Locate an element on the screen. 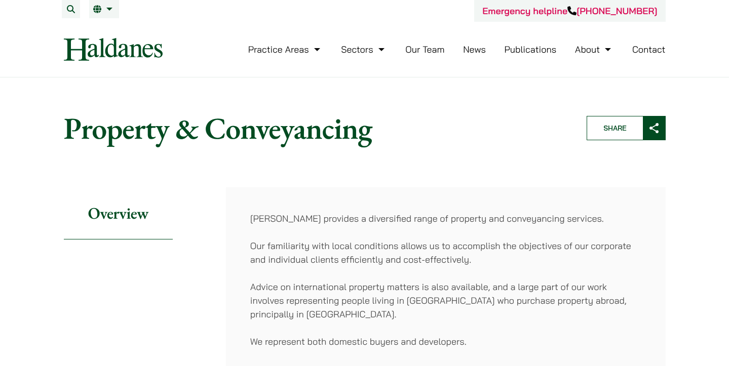 This screenshot has width=729, height=366. a: EN is located at coordinates (104, 9).